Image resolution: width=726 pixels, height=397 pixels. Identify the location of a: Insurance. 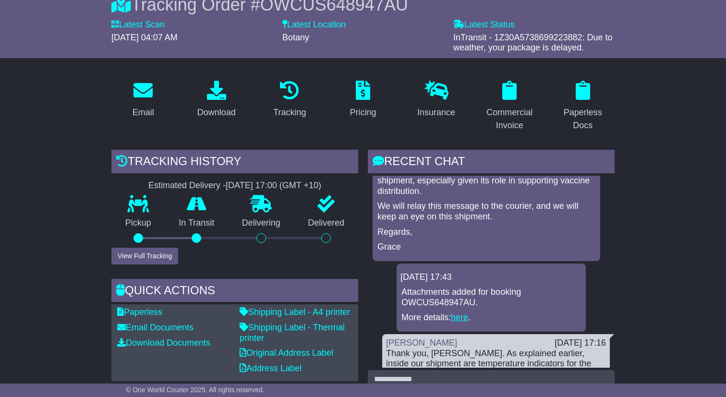
(436, 100).